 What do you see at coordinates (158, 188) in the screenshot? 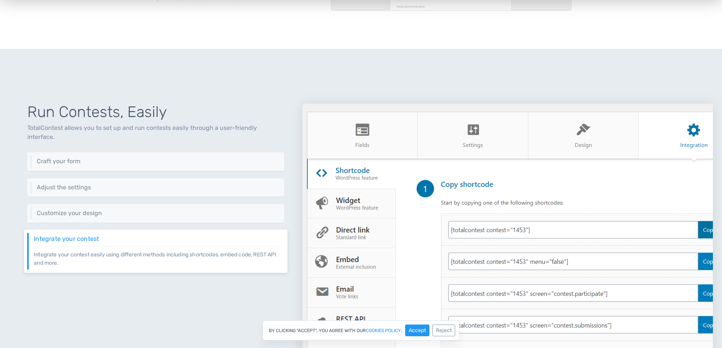
I see `h6: Adjust the settings` at bounding box center [158, 188].